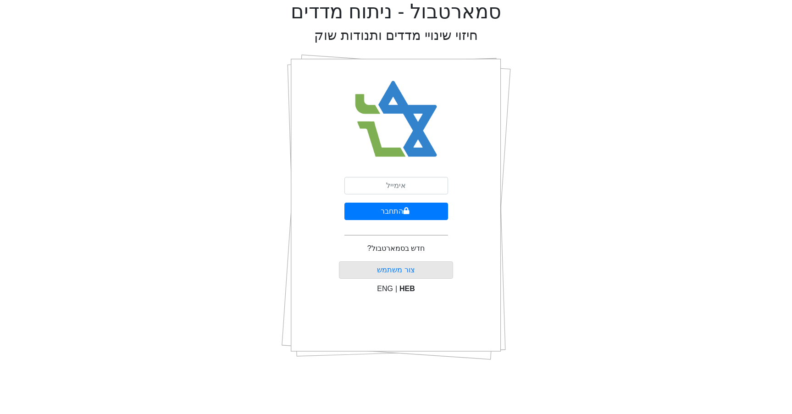 The image size is (792, 414). I want to click on p: חדש בסמארטבול?, so click(396, 248).